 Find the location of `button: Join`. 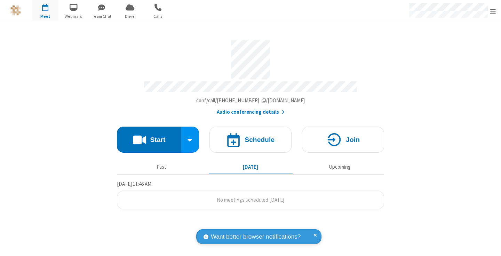

button: Join is located at coordinates (343, 140).